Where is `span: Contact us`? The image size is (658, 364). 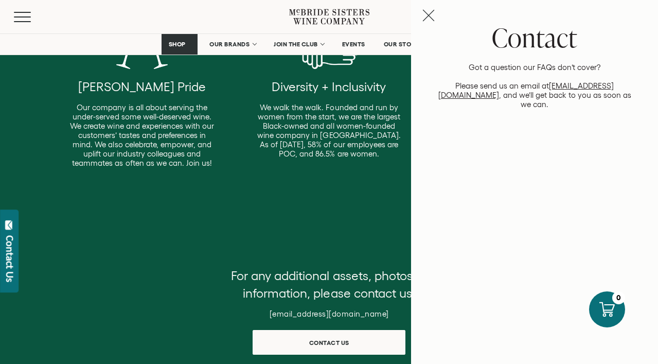 span: Contact us is located at coordinates (329, 342).